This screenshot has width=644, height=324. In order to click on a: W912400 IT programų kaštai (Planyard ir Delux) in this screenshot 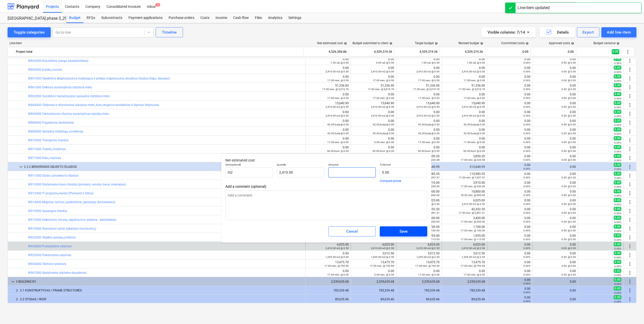, I will do `click(61, 193)`.